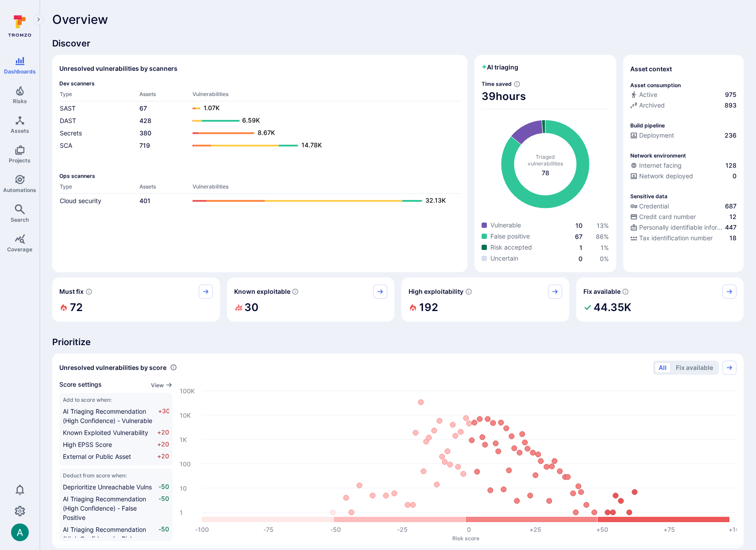 Image resolution: width=756 pixels, height=550 pixels. I want to click on span: 12, so click(733, 217).